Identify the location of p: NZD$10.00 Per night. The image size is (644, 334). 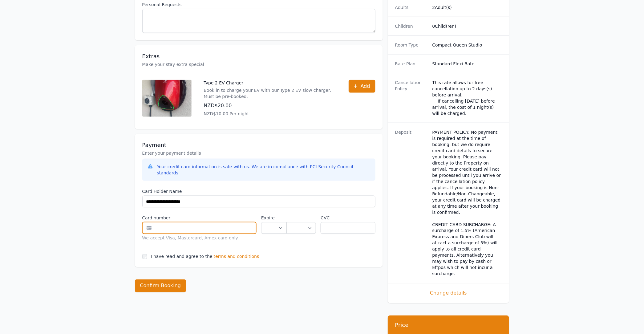
(270, 114).